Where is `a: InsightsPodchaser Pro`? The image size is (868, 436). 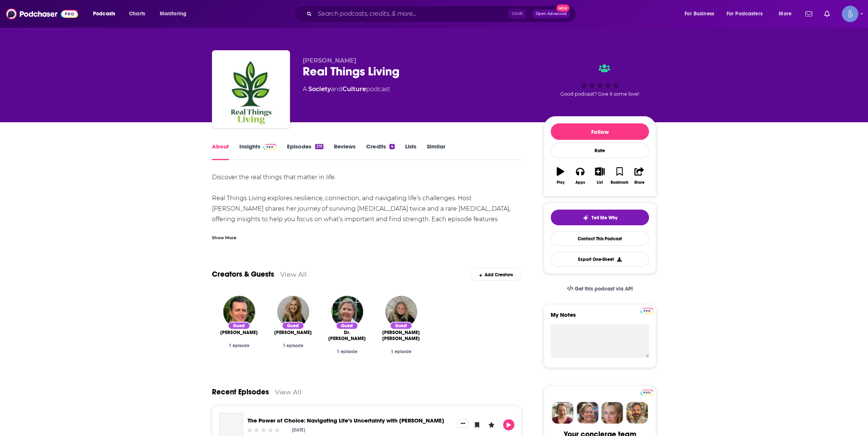
a: InsightsPodchaser Pro is located at coordinates (257, 151).